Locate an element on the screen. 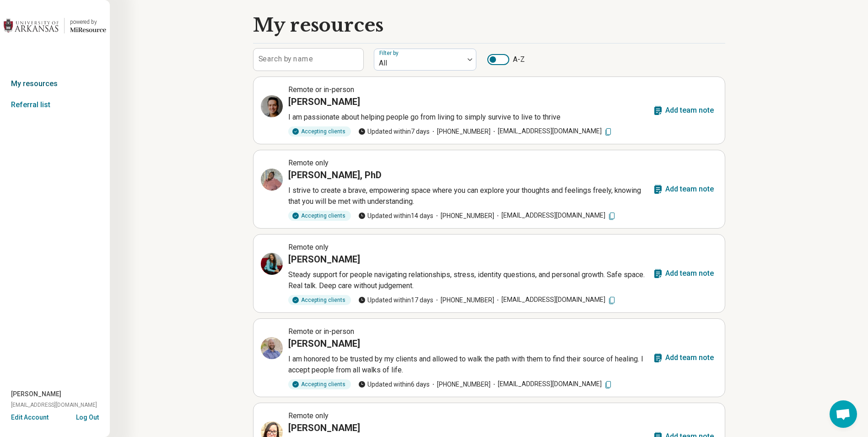 This screenshot has height=437, width=868. a: University of Arkansaspowered by is located at coordinates (55, 26).